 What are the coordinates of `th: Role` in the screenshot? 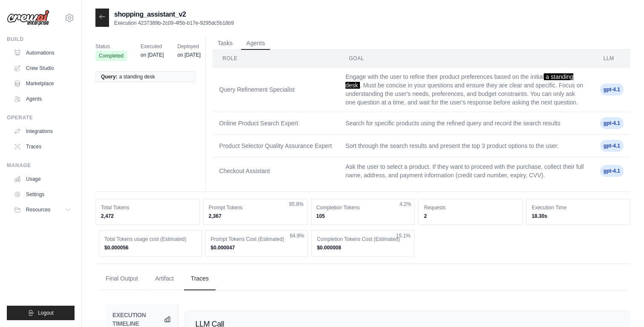 It's located at (276, 58).